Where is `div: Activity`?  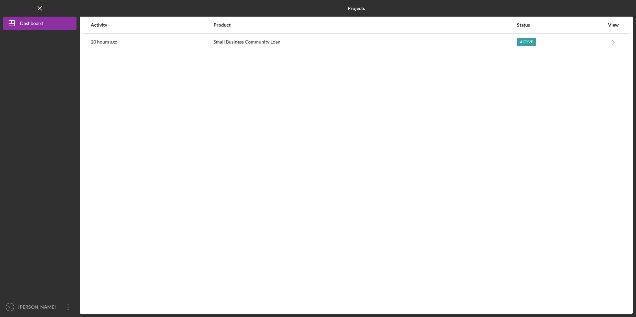 div: Activity is located at coordinates (152, 25).